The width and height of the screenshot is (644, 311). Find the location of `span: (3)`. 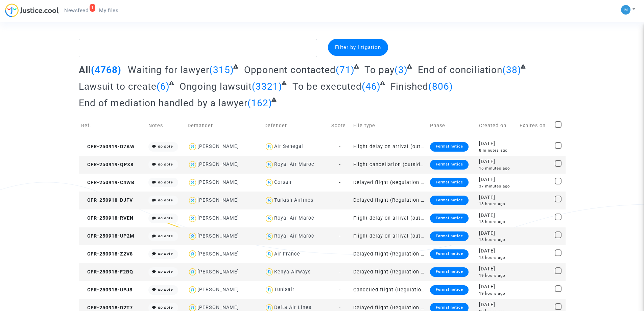

span: (3) is located at coordinates (401, 70).